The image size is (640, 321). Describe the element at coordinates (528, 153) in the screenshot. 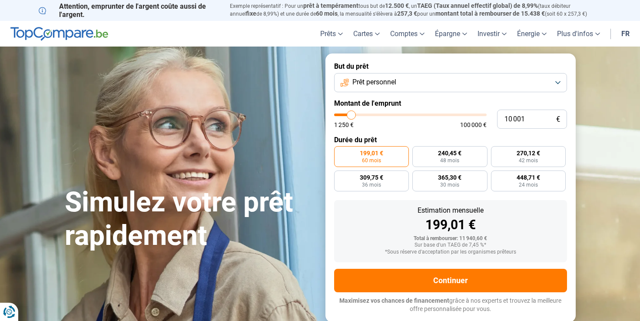

I see `span: 270,12 €` at that location.